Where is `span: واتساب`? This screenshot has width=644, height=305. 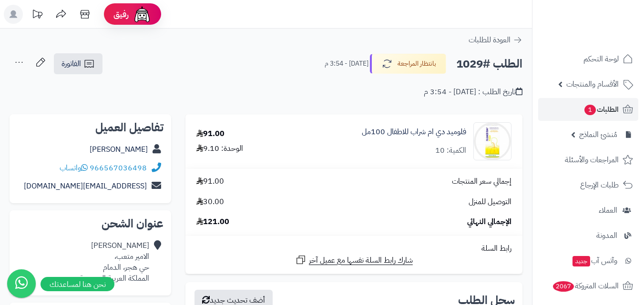 span: واتساب is located at coordinates (73, 168).